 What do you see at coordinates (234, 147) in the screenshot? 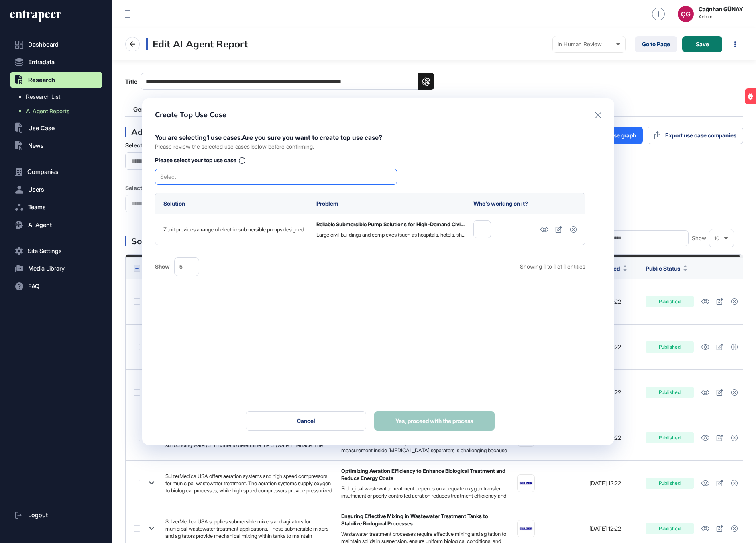
I see `div: Please review the selected use cases below before confirming.` at bounding box center [234, 147].